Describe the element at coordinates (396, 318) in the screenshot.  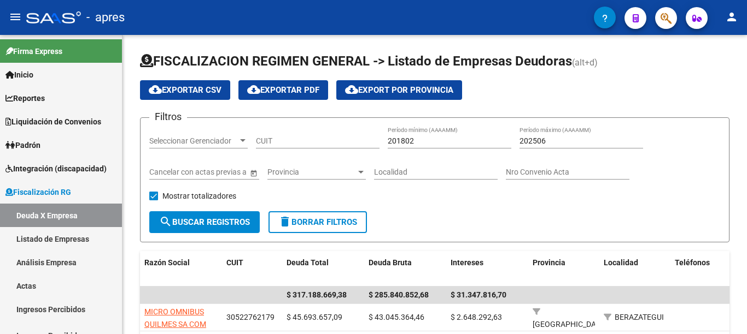
I see `span: $ 43.045.364,46` at that location.